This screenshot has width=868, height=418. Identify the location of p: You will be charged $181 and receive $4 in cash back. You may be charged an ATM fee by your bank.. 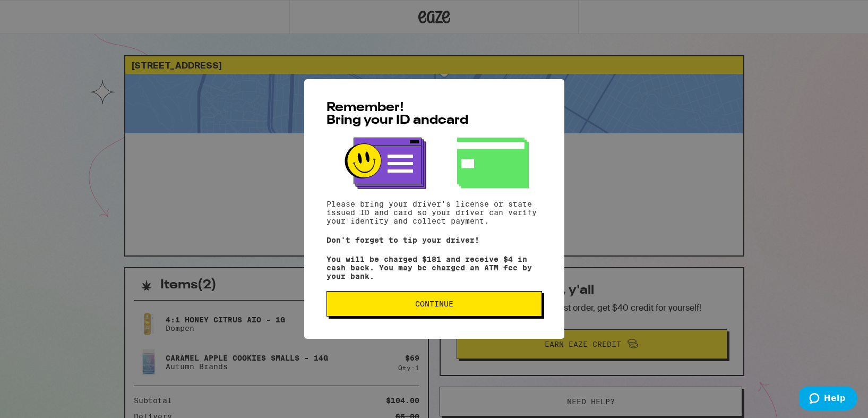
(434, 268).